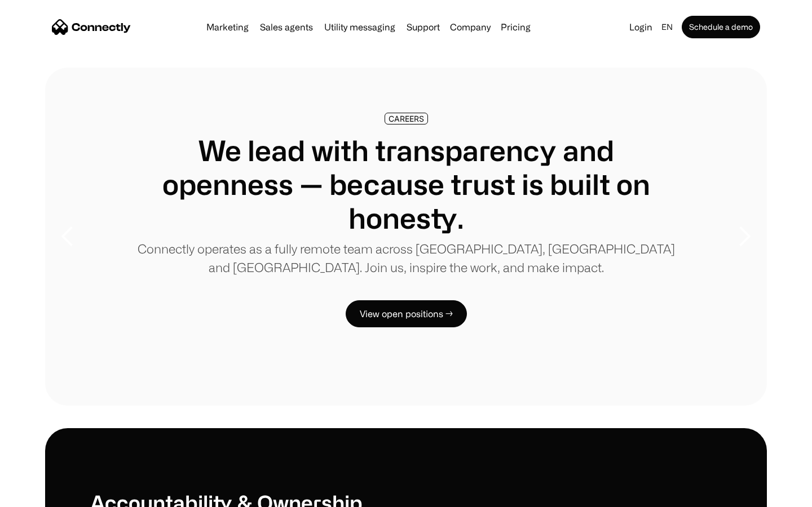 This screenshot has height=507, width=812. What do you see at coordinates (721, 27) in the screenshot?
I see `a: Schedule a demo` at bounding box center [721, 27].